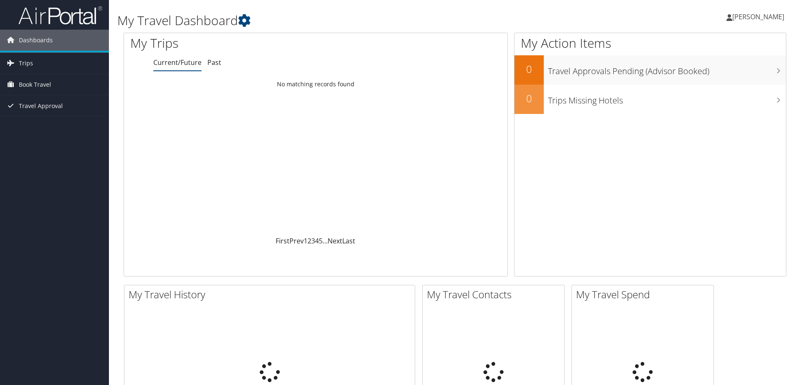 The height and width of the screenshot is (385, 801). What do you see at coordinates (645, 295) in the screenshot?
I see `h2: My Travel Spend` at bounding box center [645, 295].